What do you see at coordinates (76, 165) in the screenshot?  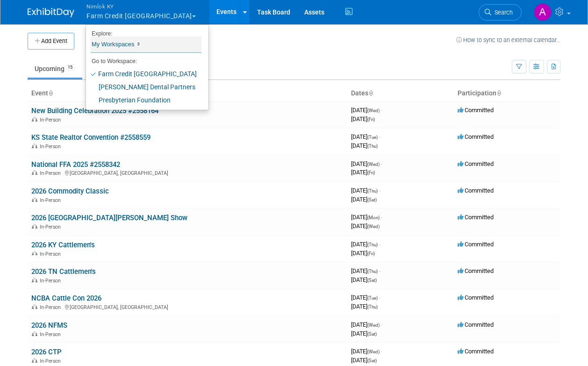 I see `a: National FFA 2025 #2558342` at bounding box center [76, 165].